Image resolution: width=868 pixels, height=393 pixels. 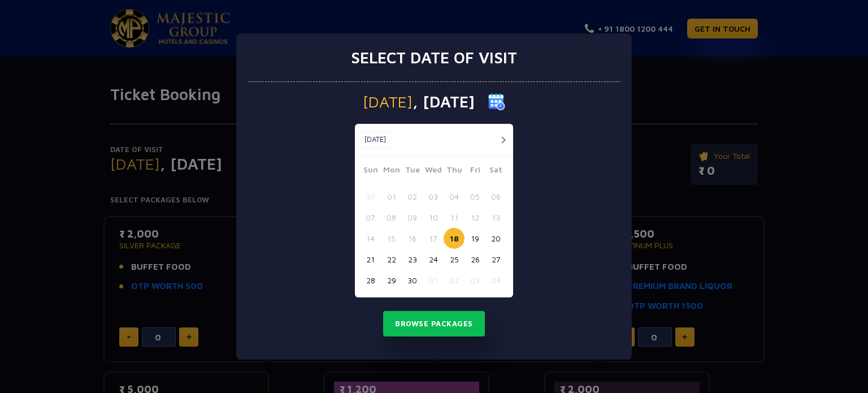 I want to click on button: 17, so click(x=433, y=238).